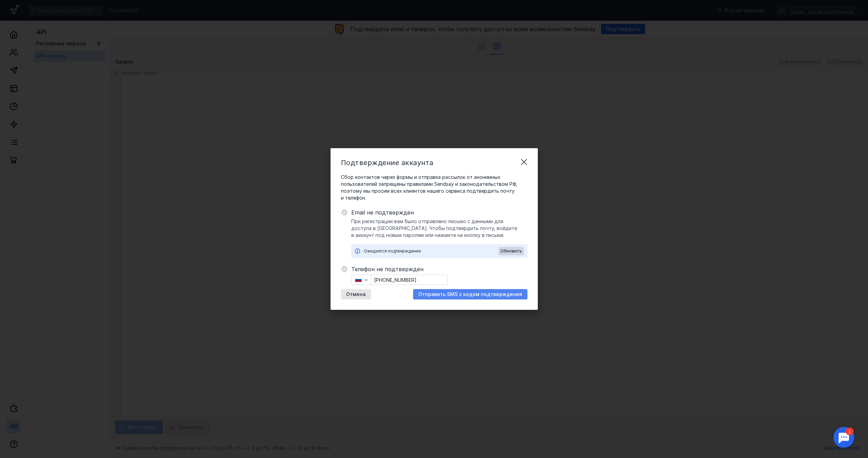  Describe the element at coordinates (511, 251) in the screenshot. I see `button: Обновить` at that location.